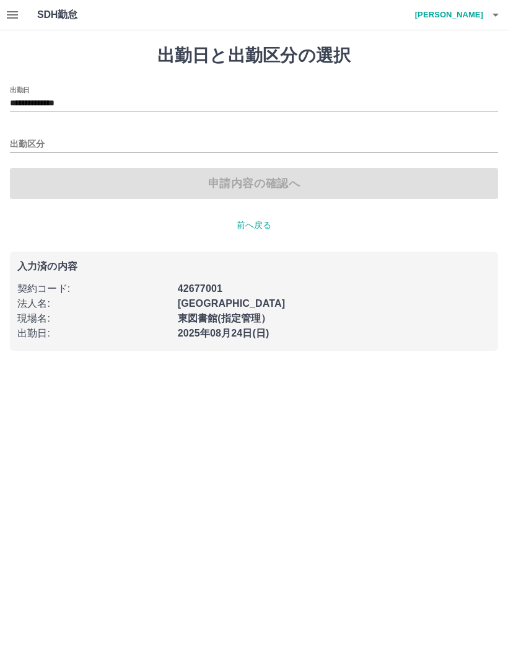  I want to click on p: 現場名 :, so click(94, 319).